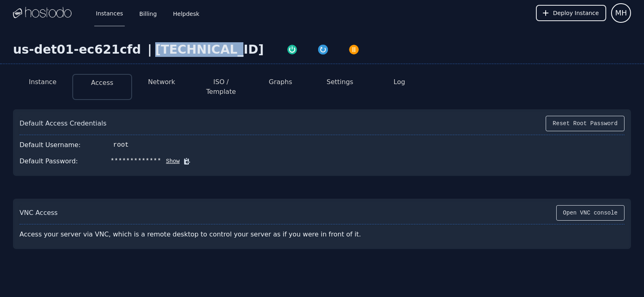 This screenshot has width=644, height=297. What do you see at coordinates (202, 234) in the screenshot?
I see `div: Access your server via VNC, which is a remote desktop to control your server as if you were in fr...` at bounding box center [202, 234].